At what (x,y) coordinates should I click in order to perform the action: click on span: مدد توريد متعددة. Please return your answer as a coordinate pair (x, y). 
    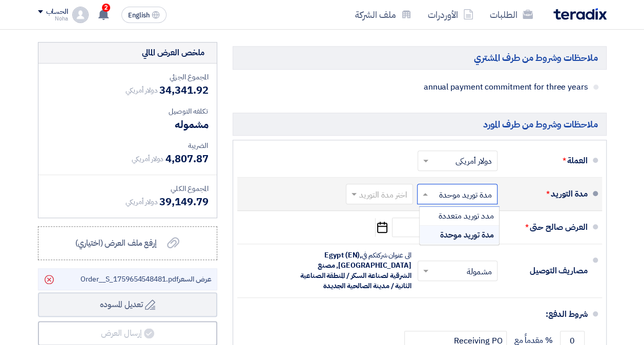
    Looking at the image, I should click on (466, 216).